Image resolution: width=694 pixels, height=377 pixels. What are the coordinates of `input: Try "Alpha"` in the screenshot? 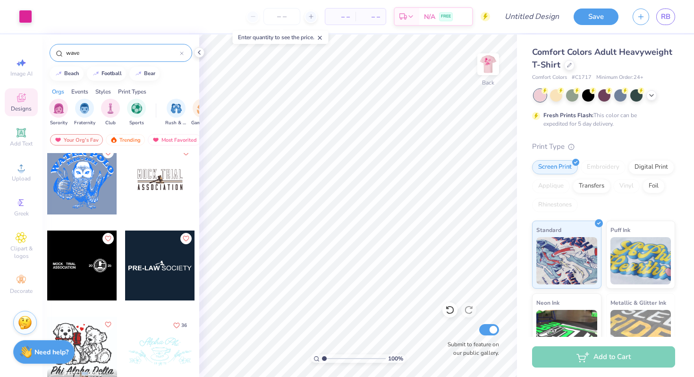 It's located at (122, 53).